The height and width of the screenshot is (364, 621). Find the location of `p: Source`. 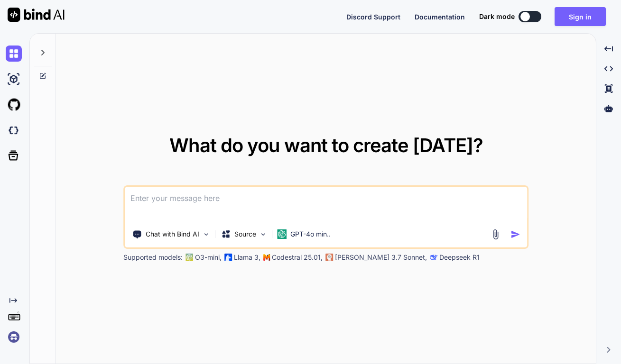

p: Source is located at coordinates (245, 234).